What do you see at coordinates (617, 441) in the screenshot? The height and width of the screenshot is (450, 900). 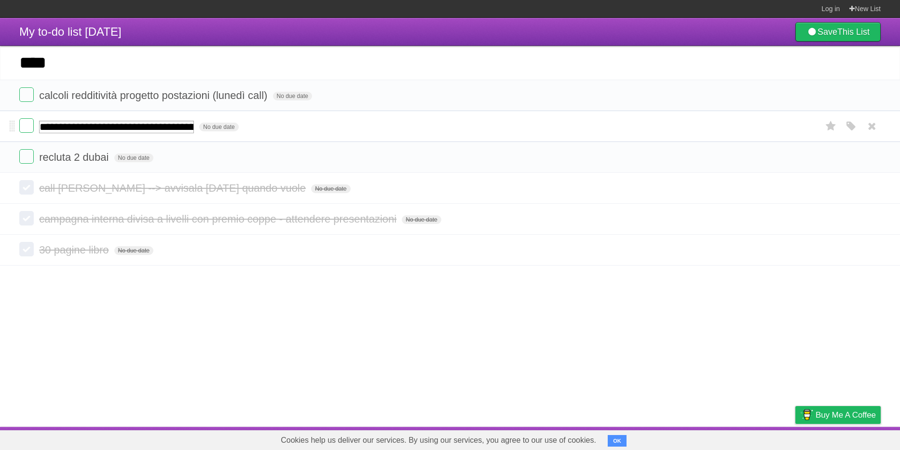 I see `button: OK` at bounding box center [617, 441].